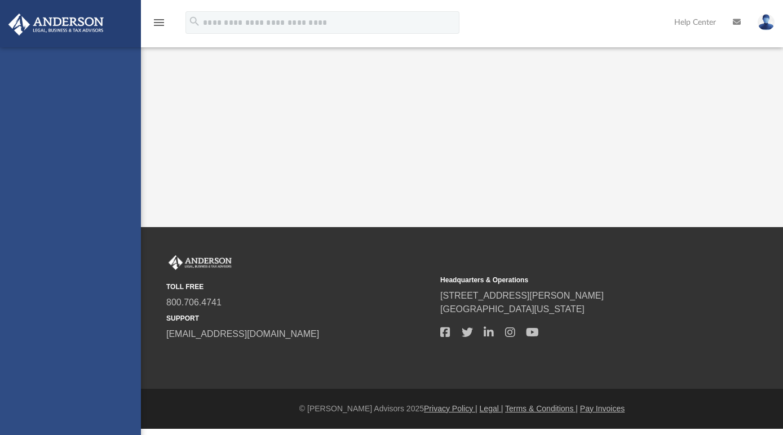  What do you see at coordinates (450, 409) in the screenshot?
I see `a: Privacy Policy |` at bounding box center [450, 409].